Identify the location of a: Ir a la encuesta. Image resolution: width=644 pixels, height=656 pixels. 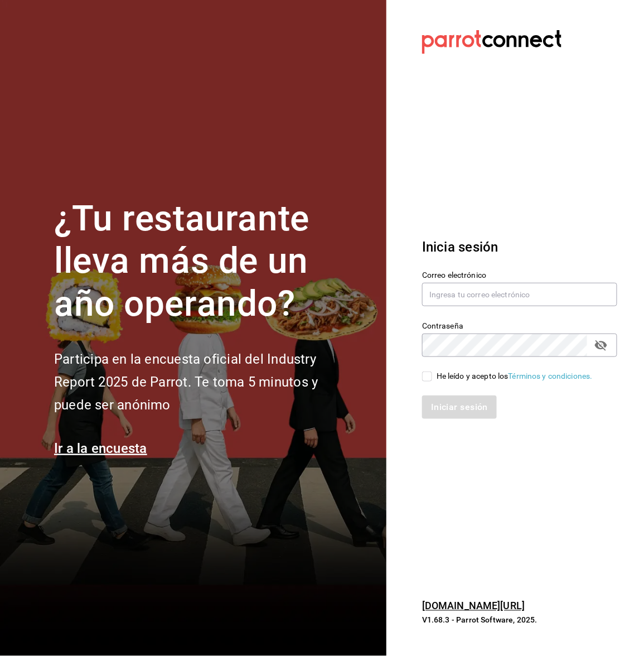
(100, 449).